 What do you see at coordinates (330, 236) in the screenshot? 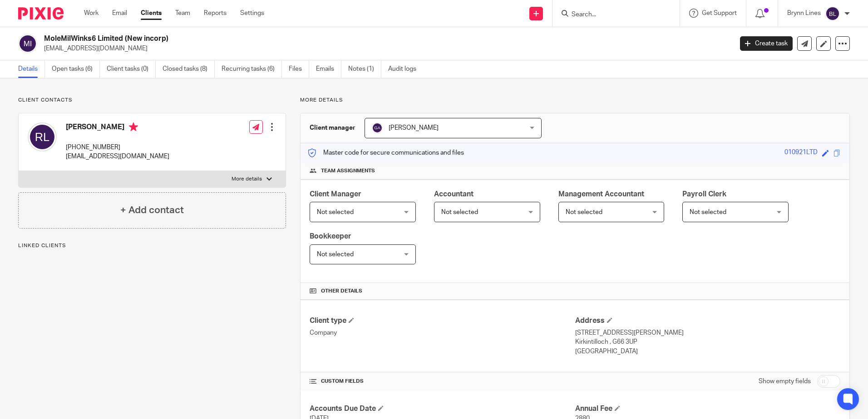
I see `span: Bookkeeper` at bounding box center [330, 236].